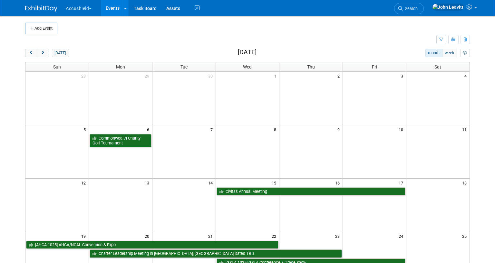 Image resolution: width=495 pixels, height=263 pixels. Describe the element at coordinates (467, 75) in the screenshot. I see `span: 4` at that location.